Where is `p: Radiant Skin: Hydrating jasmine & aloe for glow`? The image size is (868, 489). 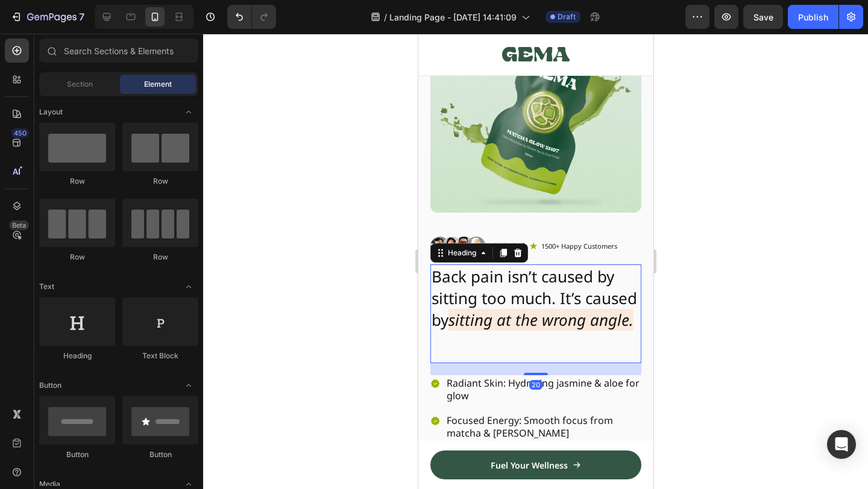
p: Radiant Skin: Hydrating jasmine & aloe for glow is located at coordinates (124, 356).